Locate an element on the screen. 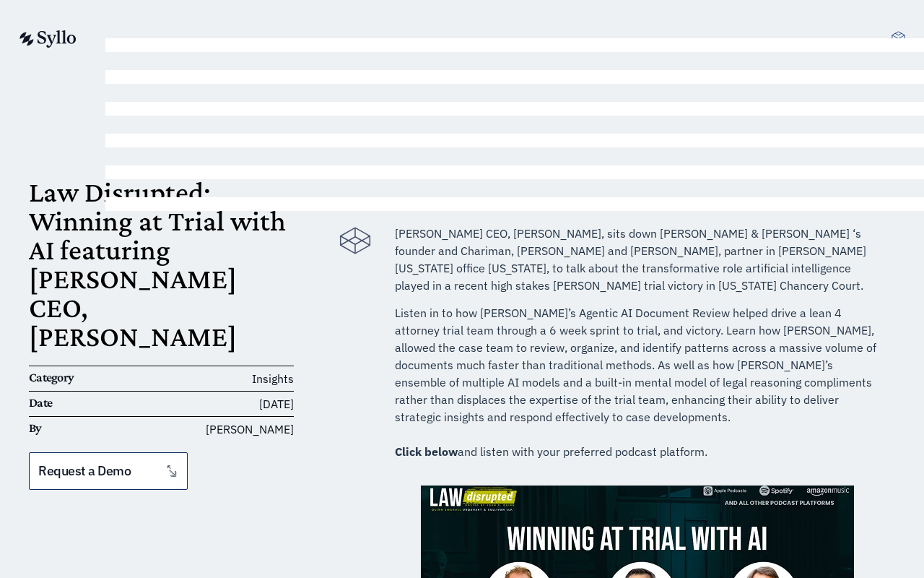 The width and height of the screenshot is (924, 578). h6: Category is located at coordinates (73, 378).